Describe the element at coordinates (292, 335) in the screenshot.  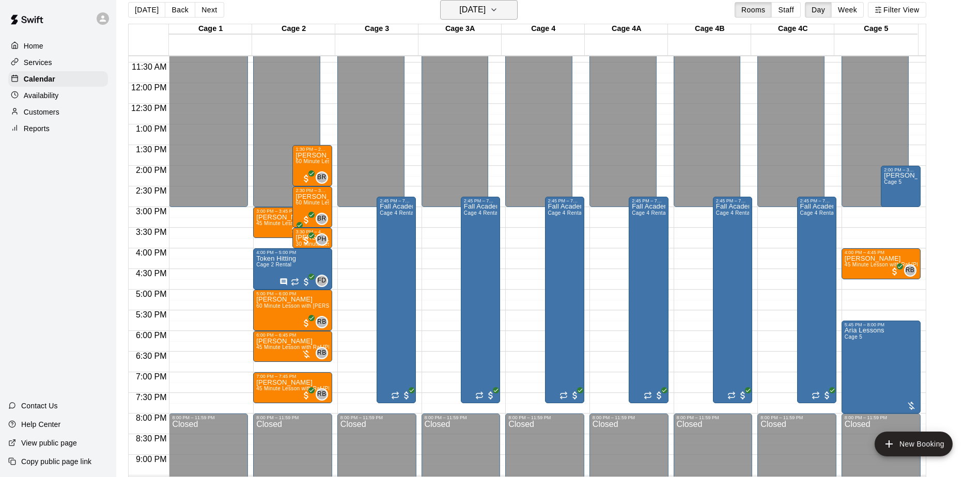
I see `div: 6:00 PM – 6:45 PM` at that location.